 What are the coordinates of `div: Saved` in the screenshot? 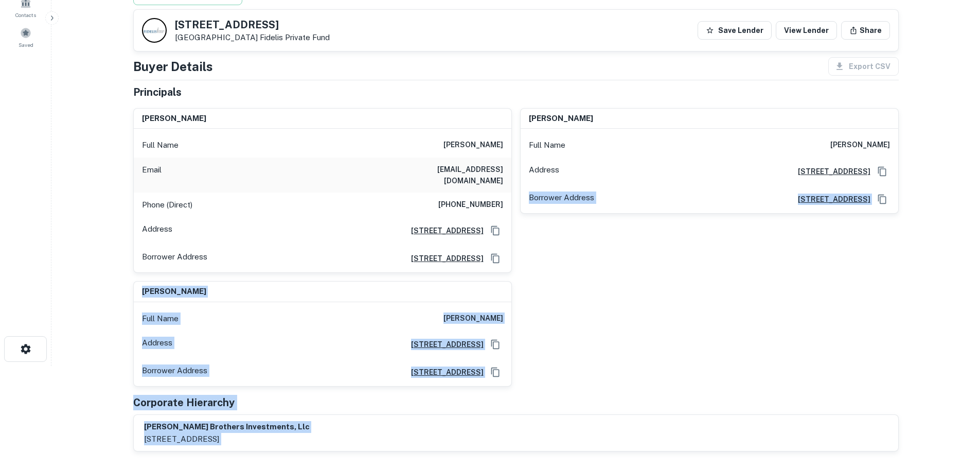 It's located at (26, 37).